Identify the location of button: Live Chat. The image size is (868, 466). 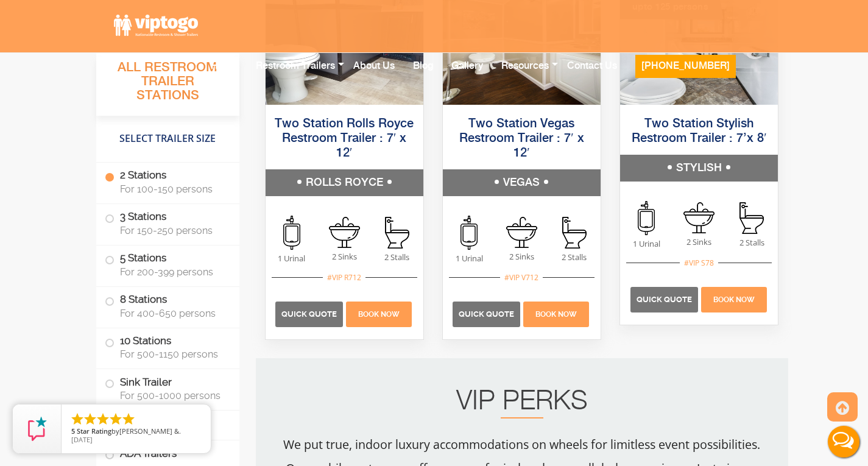
(843, 441).